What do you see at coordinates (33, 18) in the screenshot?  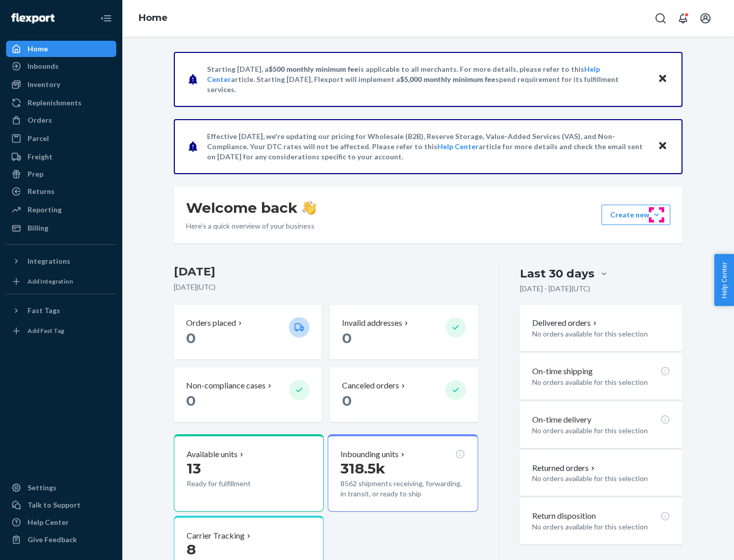 I see `img: Flexport logo` at bounding box center [33, 18].